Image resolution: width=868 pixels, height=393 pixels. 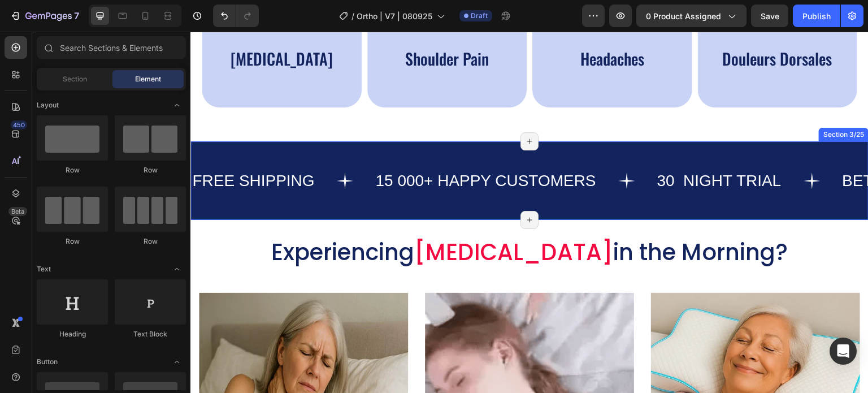 I want to click on h2: Experiencing in the Morning?, so click(x=339, y=220).